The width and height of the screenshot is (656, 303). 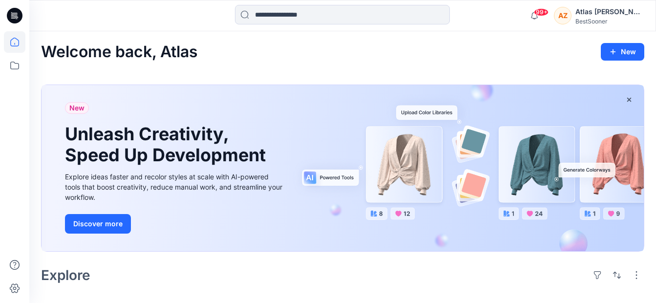 What do you see at coordinates (623, 52) in the screenshot?
I see `button: New` at bounding box center [623, 52].